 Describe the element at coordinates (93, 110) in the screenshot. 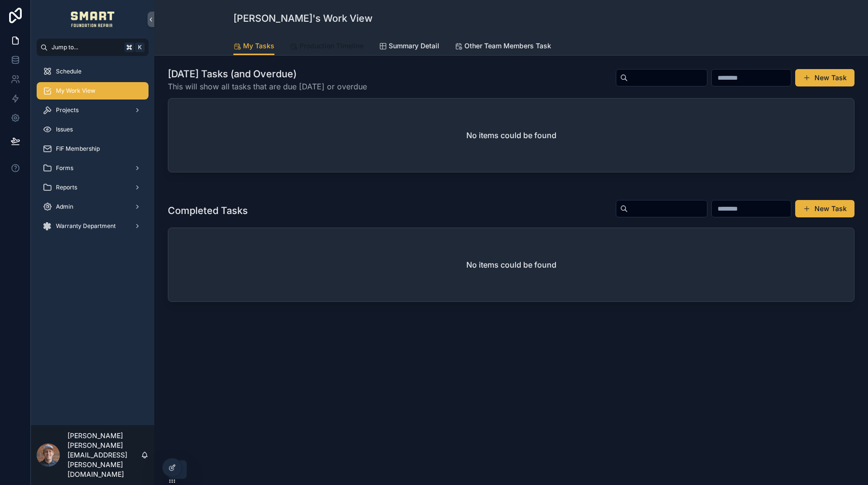

I see `a: Projects` at that location.